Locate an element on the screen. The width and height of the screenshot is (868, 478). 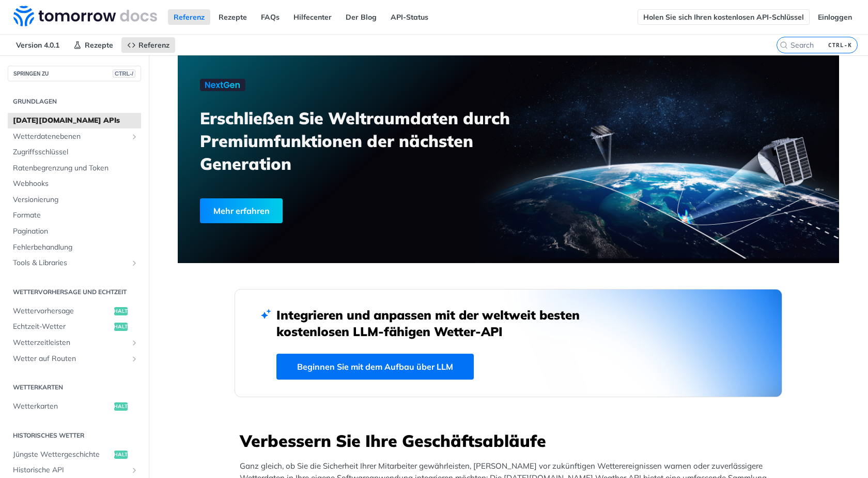
font: Verbessern Sie Ihre Geschäftsabläufe is located at coordinates (392, 441).